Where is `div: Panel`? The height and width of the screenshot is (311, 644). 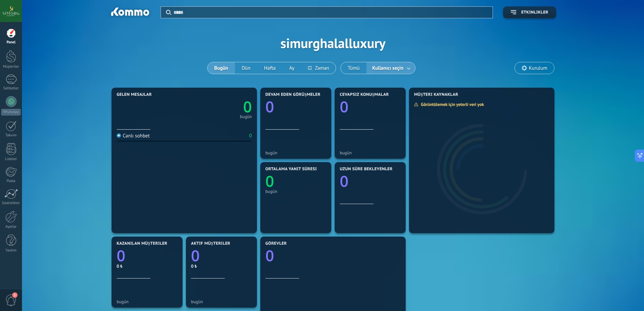 div: Panel is located at coordinates (11, 42).